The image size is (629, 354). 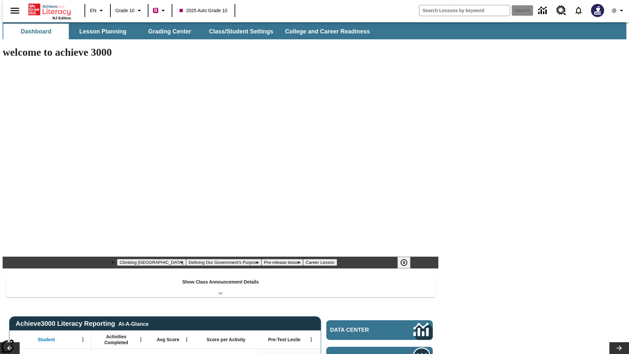 What do you see at coordinates (116, 339) in the screenshot?
I see `span: Activities Completed` at bounding box center [116, 339].